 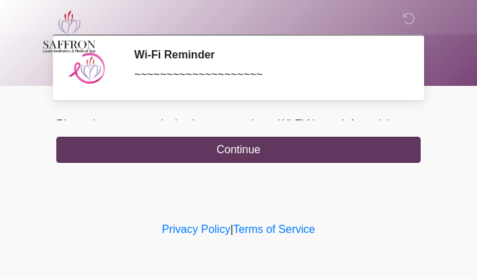 I want to click on img: Agent Avatar, so click(x=87, y=69).